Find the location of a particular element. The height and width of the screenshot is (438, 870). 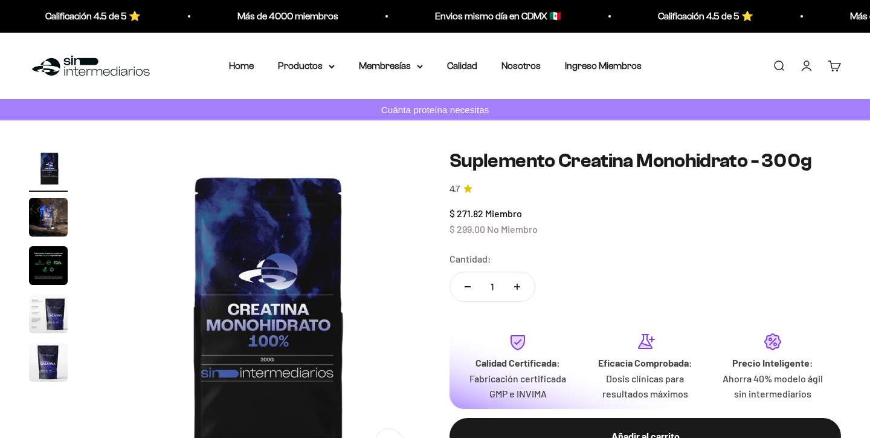

a: Calidad is located at coordinates (462, 65).